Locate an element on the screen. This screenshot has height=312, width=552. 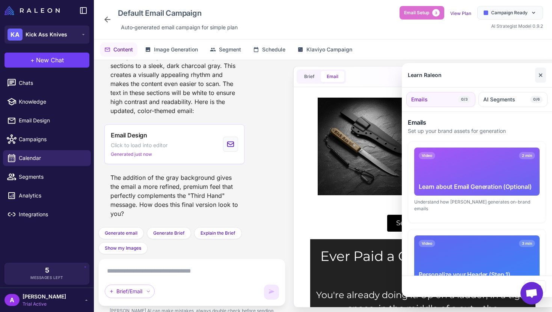
div: Ever Paid a Guy to Look for His Knife? is located at coordinates (117, 175).